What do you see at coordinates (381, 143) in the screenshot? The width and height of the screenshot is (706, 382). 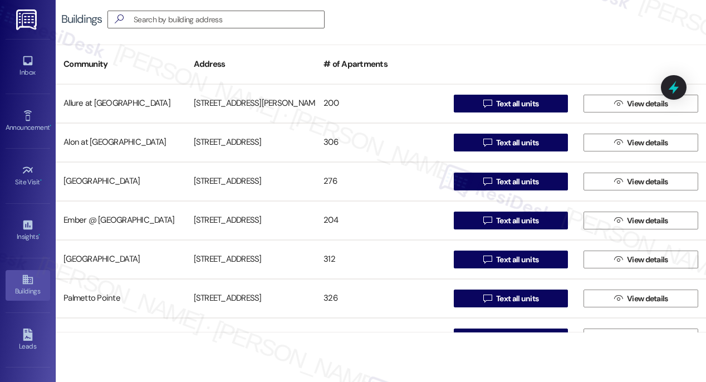 I see `div: 306` at bounding box center [381, 143].